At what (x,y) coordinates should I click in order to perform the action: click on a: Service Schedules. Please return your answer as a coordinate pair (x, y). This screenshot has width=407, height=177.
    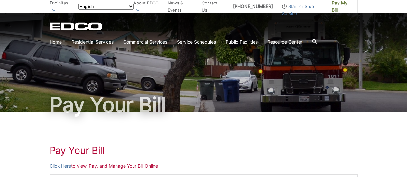
    Looking at the image, I should click on (196, 42).